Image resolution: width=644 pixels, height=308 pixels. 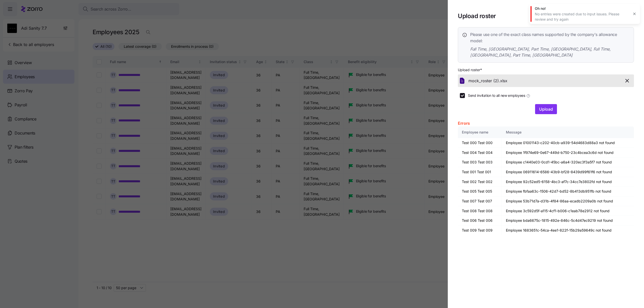 I want to click on td: Test 002 Test 002, so click(x=480, y=182).